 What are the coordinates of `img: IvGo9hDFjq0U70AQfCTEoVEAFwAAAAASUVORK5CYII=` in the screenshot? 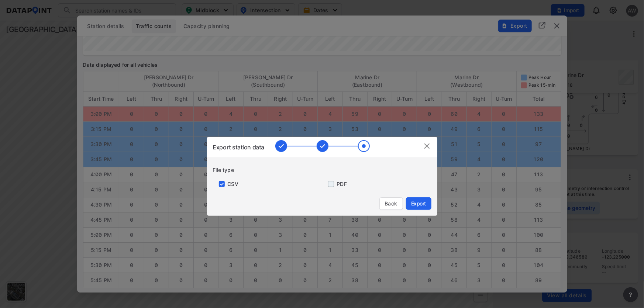 It's located at (427, 146).